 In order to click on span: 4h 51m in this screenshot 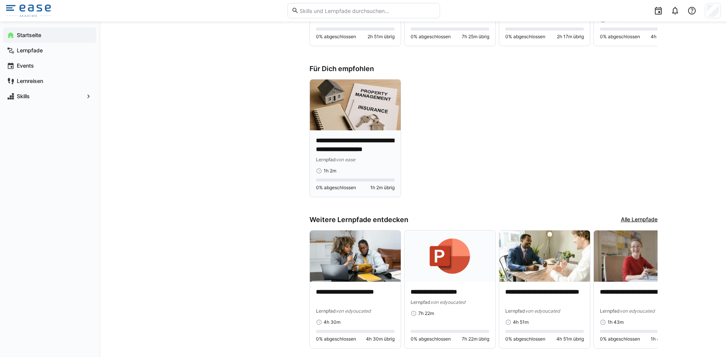, I will do `click(521, 322)`.